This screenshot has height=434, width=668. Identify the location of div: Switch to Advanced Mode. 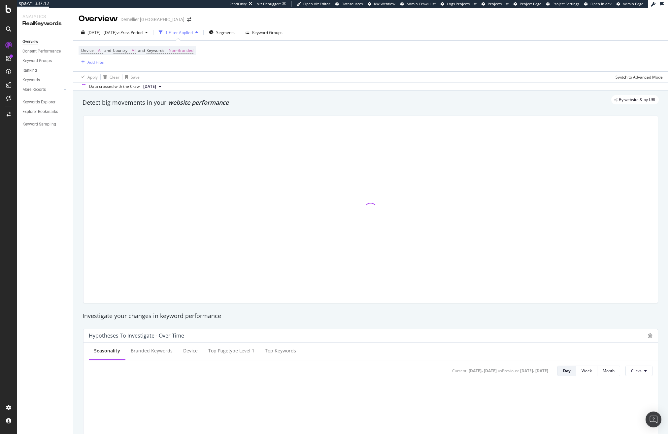
(639, 77).